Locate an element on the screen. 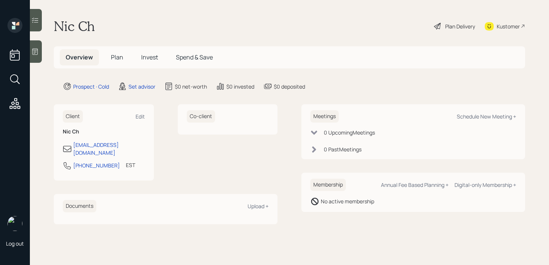 The height and width of the screenshot is (265, 549). div: No active membership is located at coordinates (347, 201).